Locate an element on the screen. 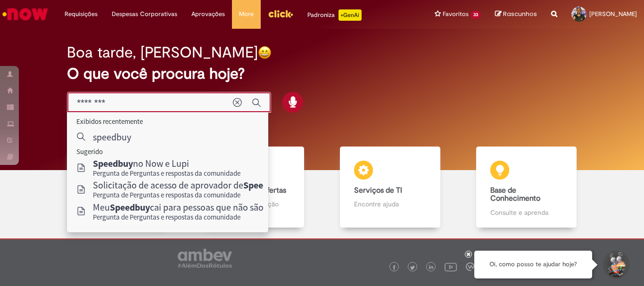  span: Rascunhos is located at coordinates (520, 14).